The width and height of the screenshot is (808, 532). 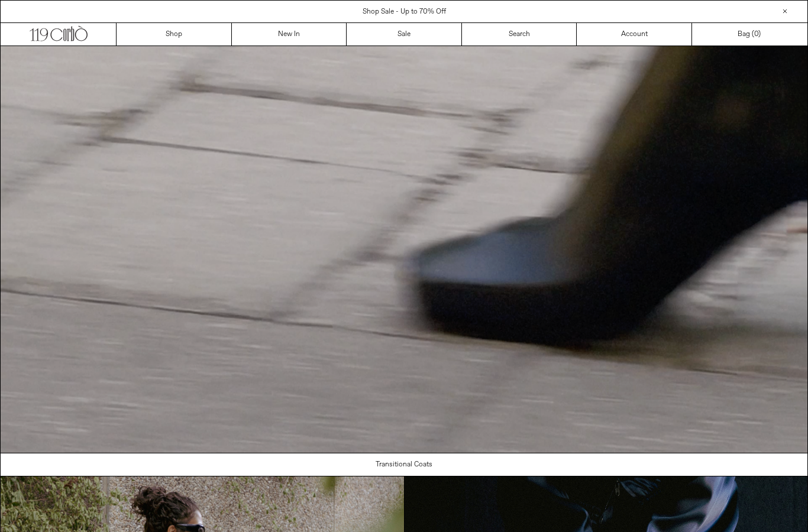 What do you see at coordinates (404, 465) in the screenshot?
I see `a: Transitional Coats` at bounding box center [404, 465].